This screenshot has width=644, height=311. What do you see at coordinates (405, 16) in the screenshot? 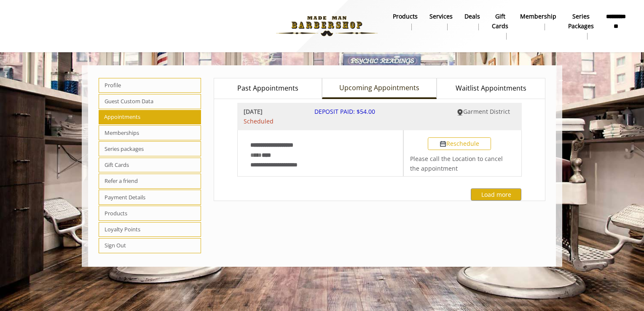
I see `b: products` at bounding box center [405, 16].